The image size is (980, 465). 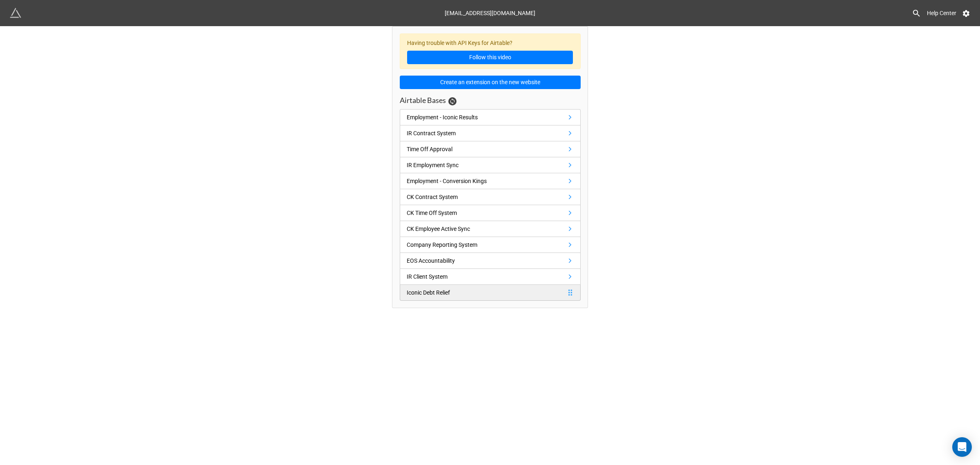 I want to click on a: CK Contract System, so click(x=490, y=197).